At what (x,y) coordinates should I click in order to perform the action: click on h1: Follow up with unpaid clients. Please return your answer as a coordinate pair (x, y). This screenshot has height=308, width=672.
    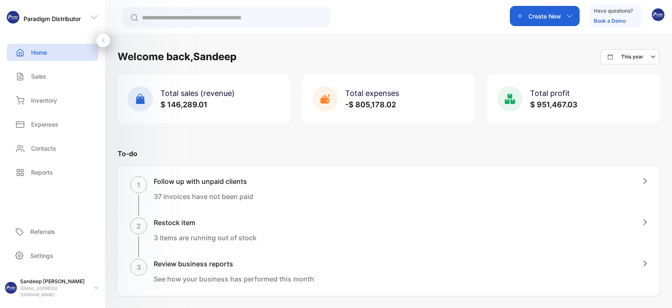
    Looking at the image, I should click on (203, 181).